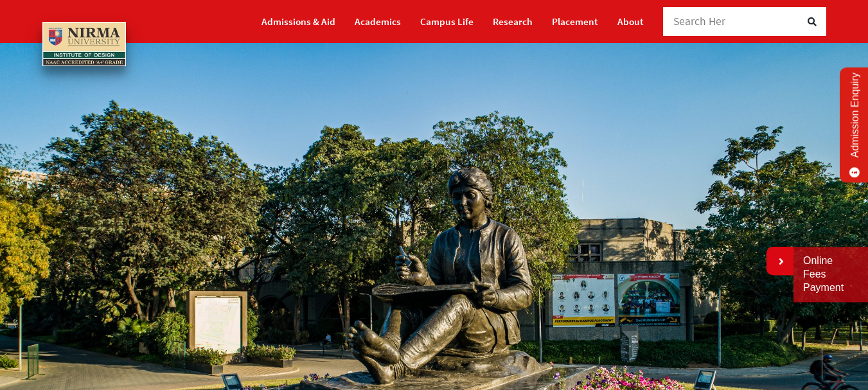  What do you see at coordinates (631, 22) in the screenshot?
I see `a: About` at bounding box center [631, 22].